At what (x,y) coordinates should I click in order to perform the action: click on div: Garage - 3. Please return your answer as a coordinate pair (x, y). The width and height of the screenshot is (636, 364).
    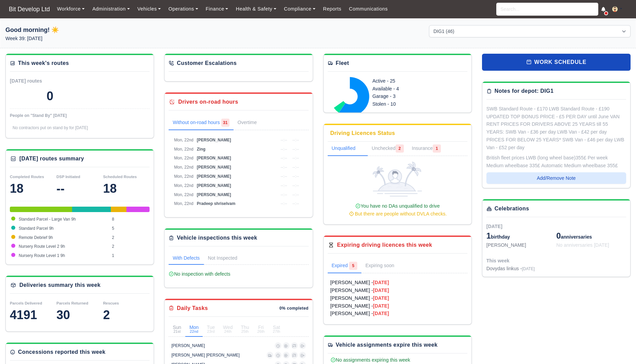
    Looking at the image, I should click on (407, 96).